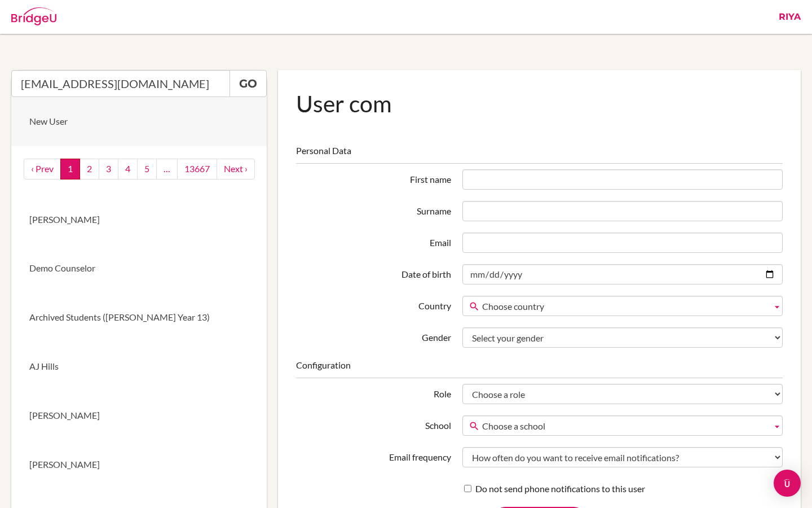 This screenshot has height=508, width=812. Describe the element at coordinates (373, 178) in the screenshot. I see `label: First name` at that location.